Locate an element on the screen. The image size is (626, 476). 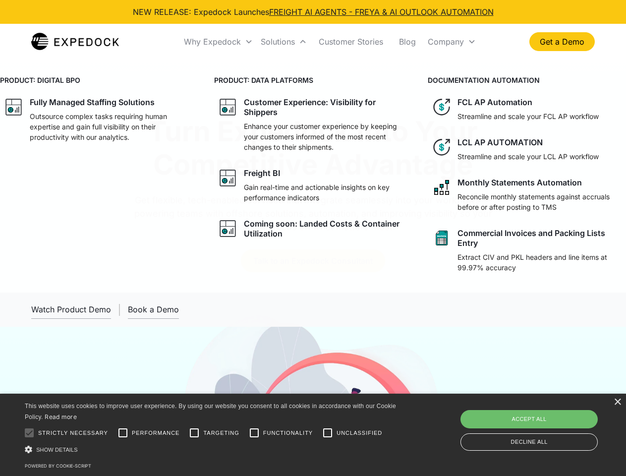
a: Customer Stories is located at coordinates (351, 42).